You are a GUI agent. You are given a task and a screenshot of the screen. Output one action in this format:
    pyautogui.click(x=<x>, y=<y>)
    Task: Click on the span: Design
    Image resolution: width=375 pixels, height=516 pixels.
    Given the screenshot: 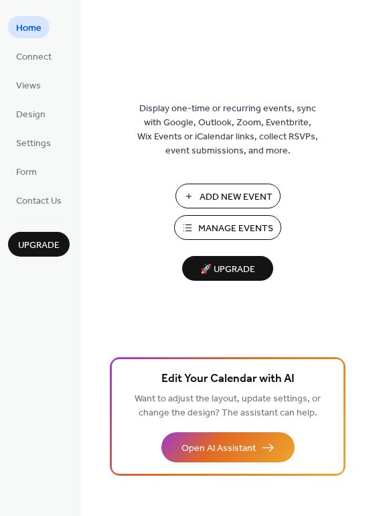 What is the action you would take?
    pyautogui.click(x=31, y=114)
    